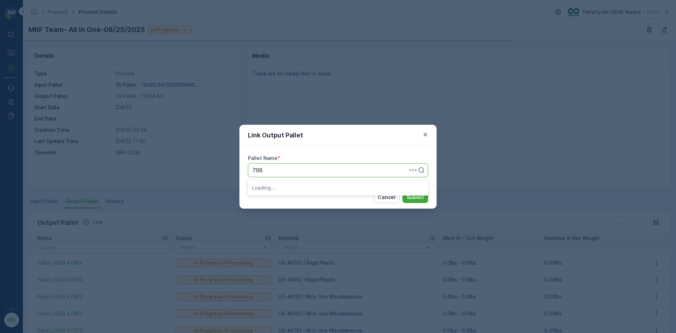  Describe the element at coordinates (338, 188) in the screenshot. I see `p: Loading...` at that location.